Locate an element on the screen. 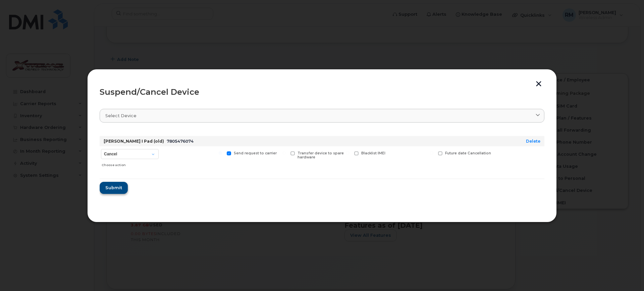  span: 7805476074 is located at coordinates (180, 141).